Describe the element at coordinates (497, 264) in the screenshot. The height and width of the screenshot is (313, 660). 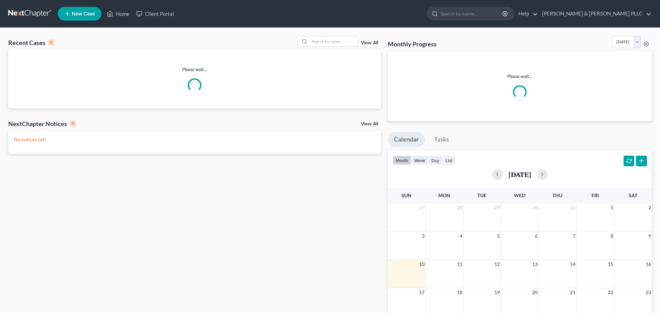
I see `span: 12` at that location.